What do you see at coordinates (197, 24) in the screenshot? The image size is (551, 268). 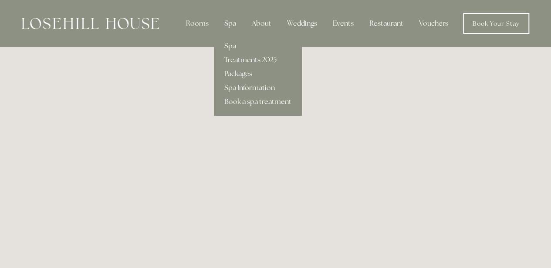 I see `div: Rooms` at bounding box center [197, 24].